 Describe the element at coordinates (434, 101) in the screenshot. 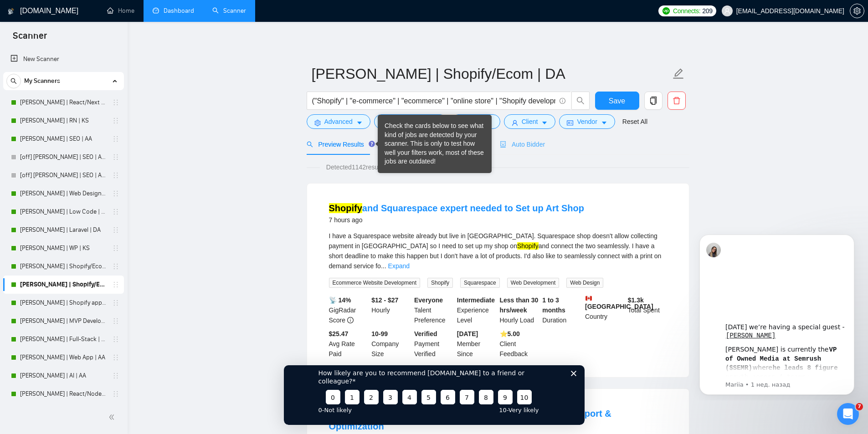

I see `input: Search Freelance Jobs...` at that location.